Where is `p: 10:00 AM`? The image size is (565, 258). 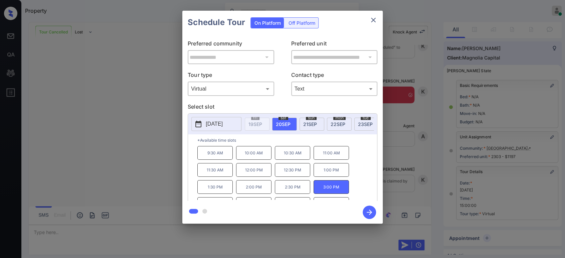 p: 10:00 AM is located at coordinates (254, 153).